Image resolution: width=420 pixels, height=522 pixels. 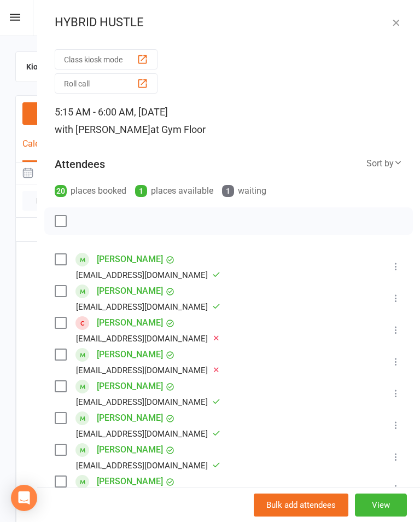 I want to click on div: Sort by, so click(x=385, y=164).